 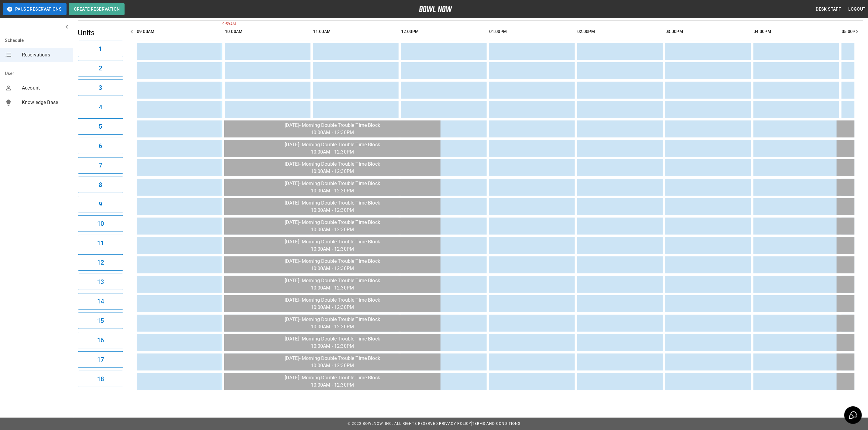 I want to click on button: 15, so click(x=100, y=321).